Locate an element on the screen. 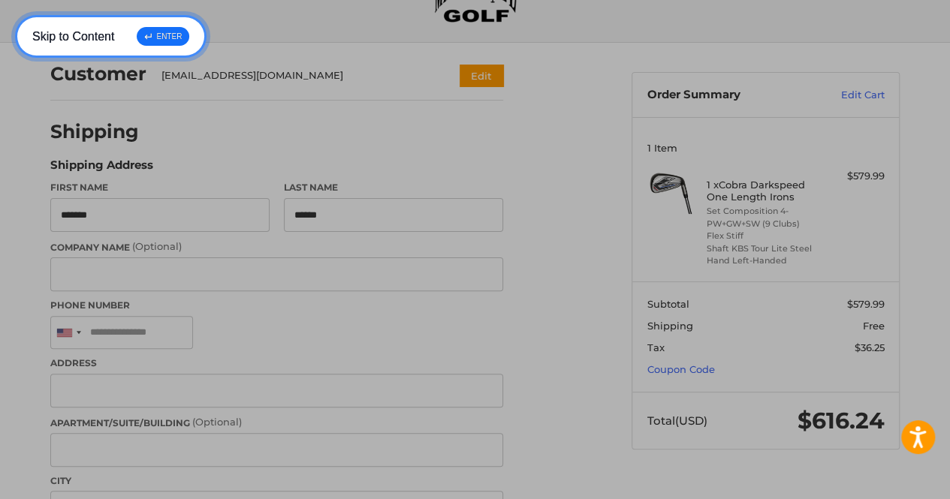 Image resolution: width=950 pixels, height=499 pixels. li: Shaft KBS Tour Lite Steel is located at coordinates (764, 249).